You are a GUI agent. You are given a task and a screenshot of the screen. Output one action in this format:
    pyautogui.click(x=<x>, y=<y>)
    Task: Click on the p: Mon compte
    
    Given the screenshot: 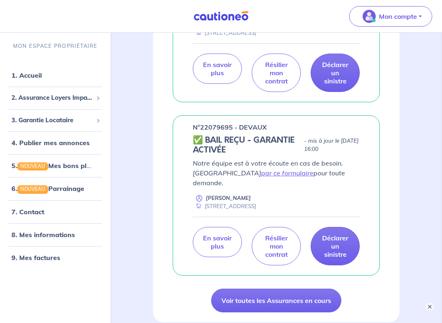 What is the action you would take?
    pyautogui.click(x=398, y=16)
    